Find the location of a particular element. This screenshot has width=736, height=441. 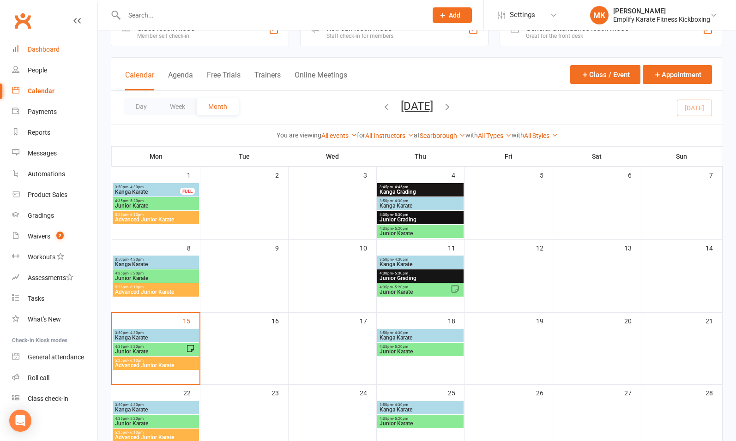

div: 4 is located at coordinates (458, 174).